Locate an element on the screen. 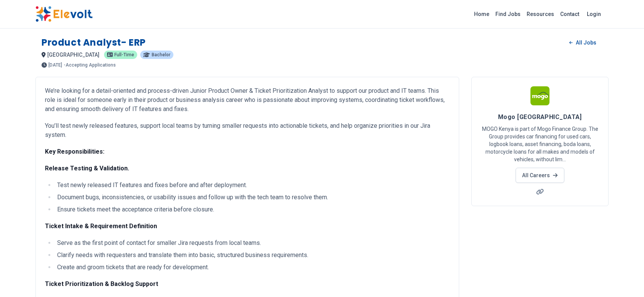 The width and height of the screenshot is (644, 297). p: You’ll test newly released features, support local teams by turning smaller requests into actiona... is located at coordinates (247, 131).